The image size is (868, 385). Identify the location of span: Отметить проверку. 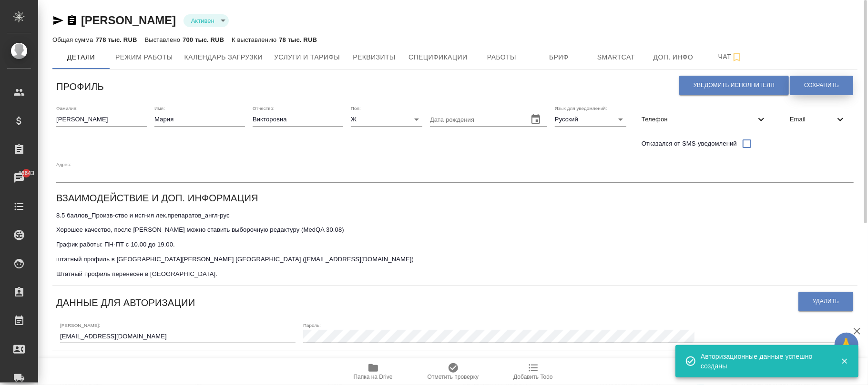
(453, 377).